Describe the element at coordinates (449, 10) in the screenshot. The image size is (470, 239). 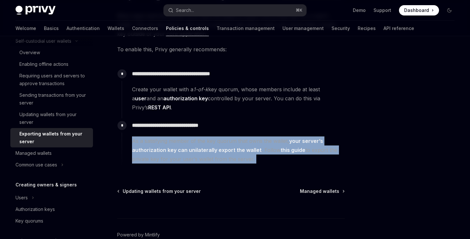
I see `button: Toggle dark mode` at that location.